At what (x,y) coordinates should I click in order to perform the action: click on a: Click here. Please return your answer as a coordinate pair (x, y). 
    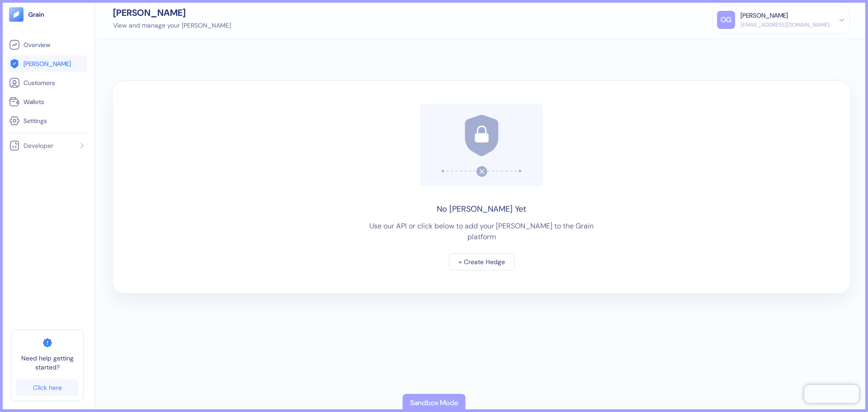
    Looking at the image, I should click on (47, 387).